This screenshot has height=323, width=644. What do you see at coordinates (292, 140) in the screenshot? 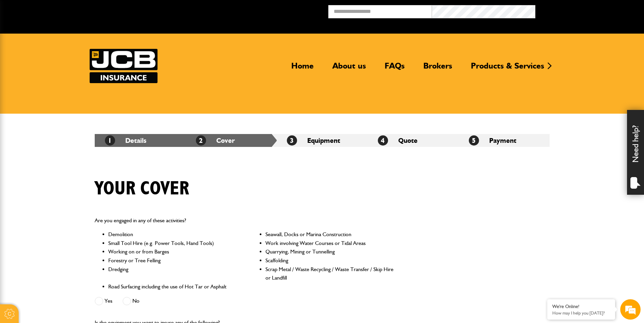
I see `span: 3` at bounding box center [292, 140].